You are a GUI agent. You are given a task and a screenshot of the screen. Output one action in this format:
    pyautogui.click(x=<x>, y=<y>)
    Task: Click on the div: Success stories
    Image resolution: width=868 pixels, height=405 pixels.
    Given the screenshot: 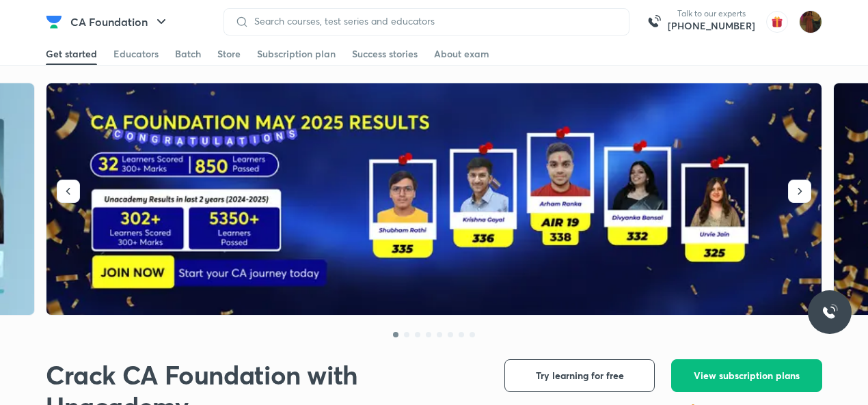 What is the action you would take?
    pyautogui.click(x=385, y=54)
    